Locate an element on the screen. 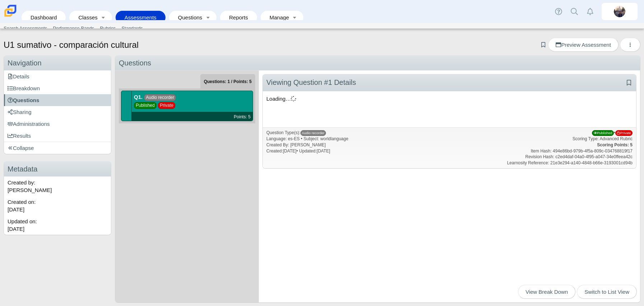 Image resolution: width=644 pixels, height=306 pixels. b: Q1. is located at coordinates (138, 97).